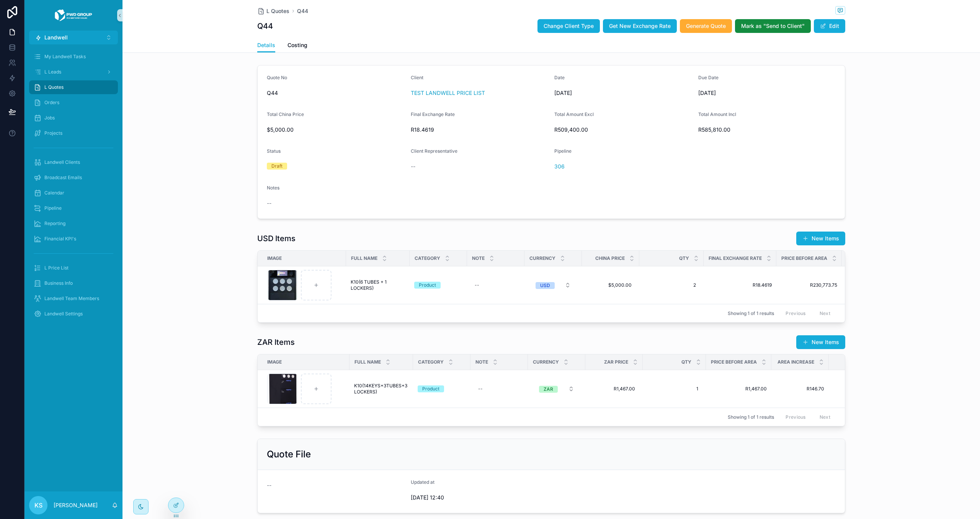  I want to click on span: Area Increase, so click(796, 363).